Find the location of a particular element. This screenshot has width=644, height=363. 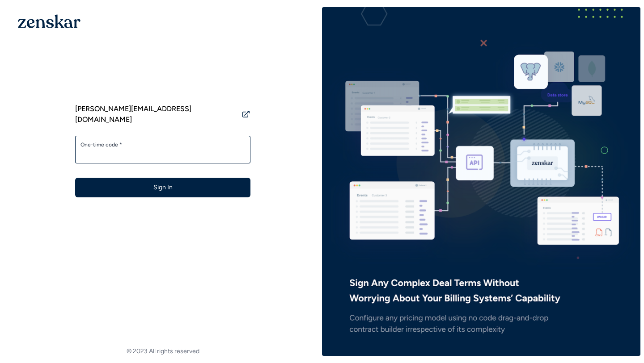

label: One-time code * is located at coordinates (163, 145).